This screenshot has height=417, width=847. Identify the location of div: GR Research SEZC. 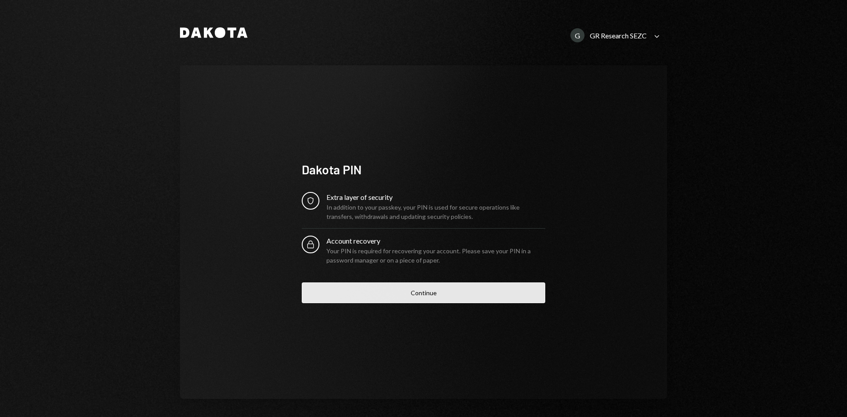
(618, 35).